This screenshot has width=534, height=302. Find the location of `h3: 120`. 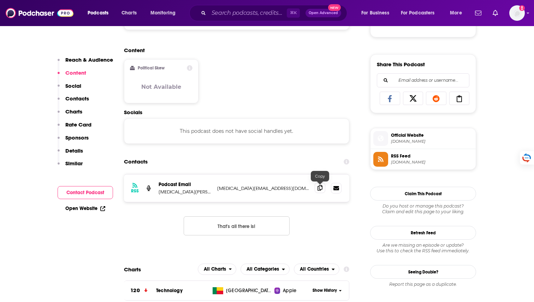

h3: 120 is located at coordinates (135, 291).